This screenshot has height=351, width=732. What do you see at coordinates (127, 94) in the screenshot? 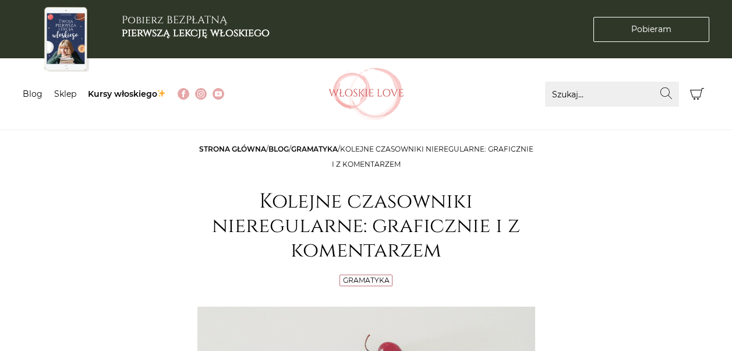
I see `a: Kursy włoskiego` at bounding box center [127, 94].